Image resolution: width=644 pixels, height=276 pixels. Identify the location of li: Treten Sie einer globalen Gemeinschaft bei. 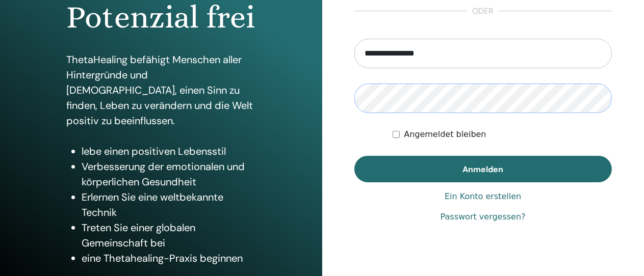
(168, 235).